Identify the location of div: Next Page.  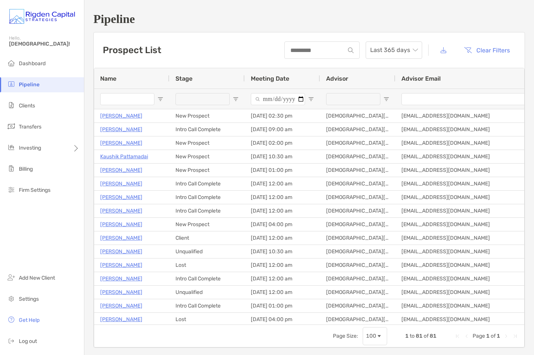
(506, 336).